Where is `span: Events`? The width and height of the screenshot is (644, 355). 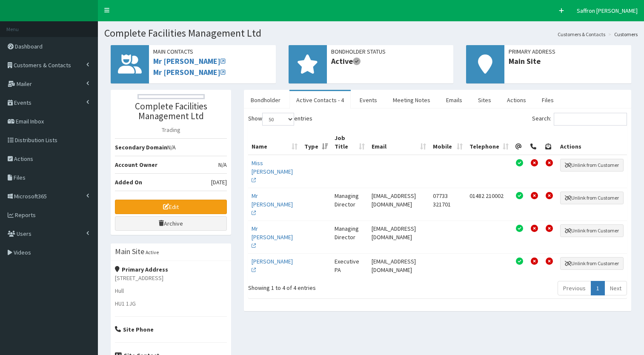
span: Events is located at coordinates (23, 103).